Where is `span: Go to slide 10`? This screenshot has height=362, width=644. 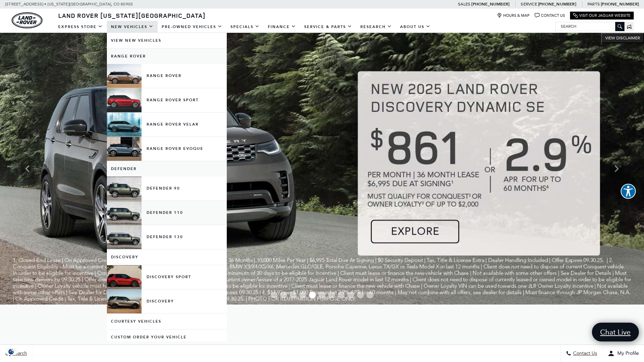
span: Go to slide 10 is located at coordinates (360, 295).